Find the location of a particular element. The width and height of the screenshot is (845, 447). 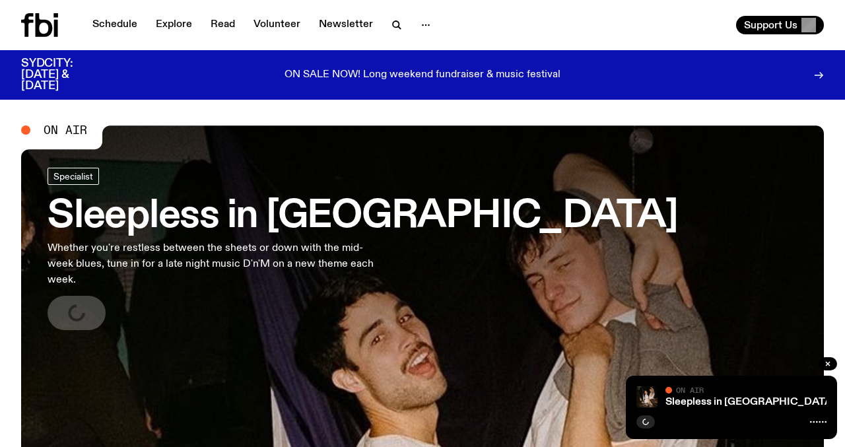

a: Specialist is located at coordinates (73, 176).